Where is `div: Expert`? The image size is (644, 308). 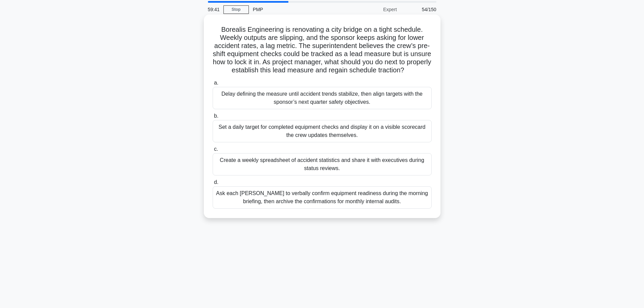
div: Expert is located at coordinates (371, 10).